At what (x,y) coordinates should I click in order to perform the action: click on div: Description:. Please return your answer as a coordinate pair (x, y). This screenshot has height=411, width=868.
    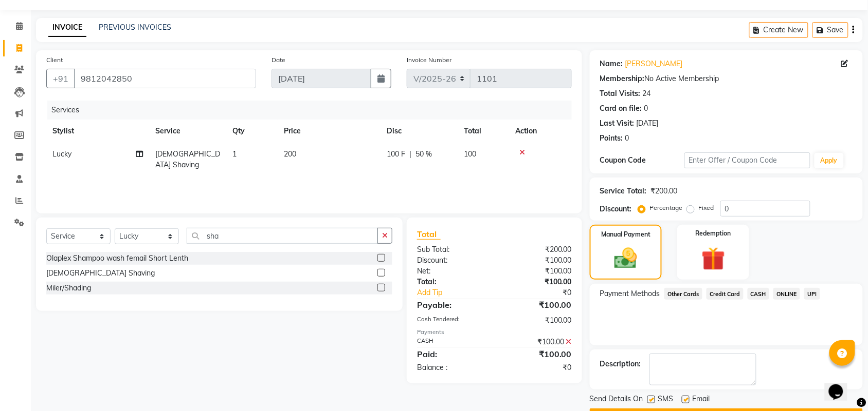
    Looking at the image, I should click on (621, 364).